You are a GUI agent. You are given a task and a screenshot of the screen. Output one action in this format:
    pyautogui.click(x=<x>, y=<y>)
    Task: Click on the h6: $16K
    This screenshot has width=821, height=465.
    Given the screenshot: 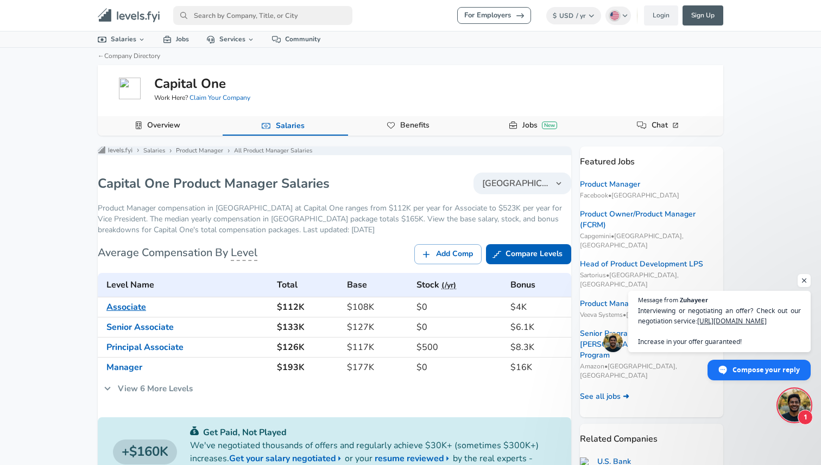 What is the action you would take?
    pyautogui.click(x=538, y=367)
    